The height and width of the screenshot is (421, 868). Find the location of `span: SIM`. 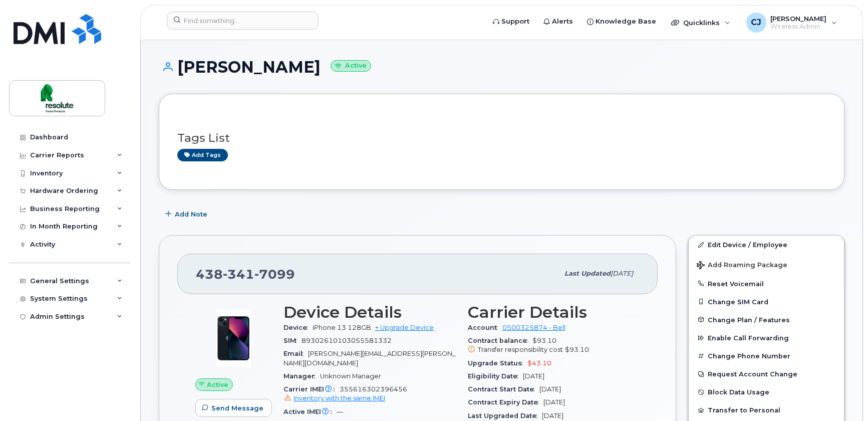

span: SIM is located at coordinates (292, 340).